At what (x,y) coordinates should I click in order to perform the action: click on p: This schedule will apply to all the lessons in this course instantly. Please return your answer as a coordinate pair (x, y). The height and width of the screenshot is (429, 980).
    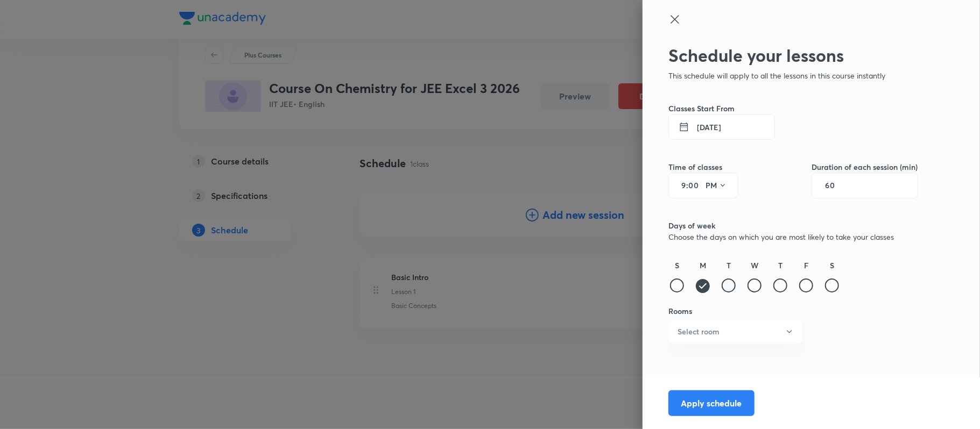
    Looking at the image, I should click on (793, 75).